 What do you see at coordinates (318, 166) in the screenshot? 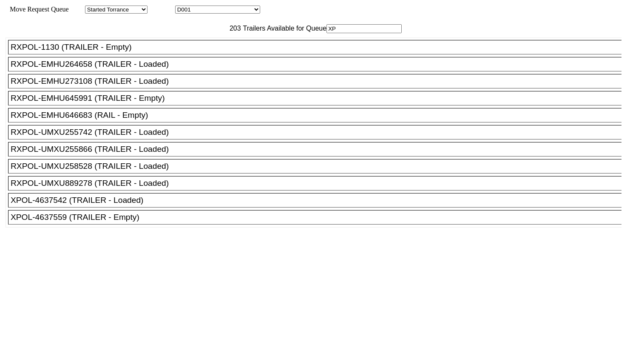
I see `div: RXPOL-UMXU258528 (TRAILER - Loaded)` at bounding box center [318, 166].